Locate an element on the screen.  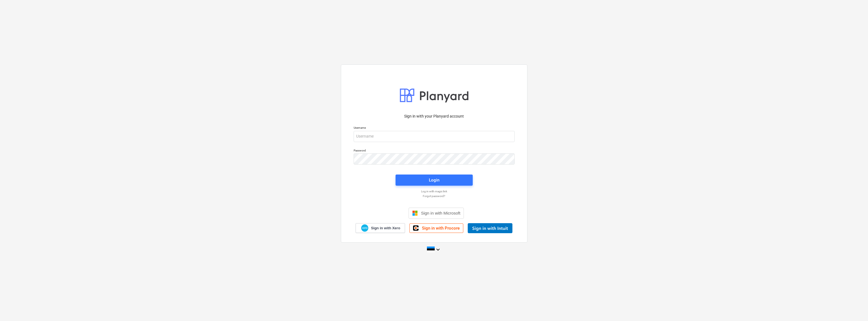
span: Sign in with Xero is located at coordinates (385, 228).